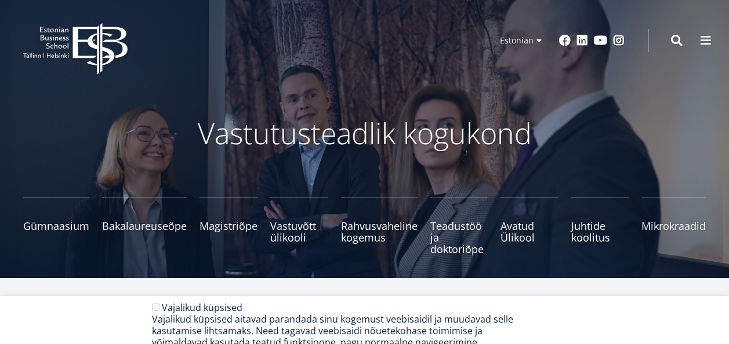  What do you see at coordinates (144, 226) in the screenshot?
I see `a: Bakalaureuseõpe` at bounding box center [144, 226].